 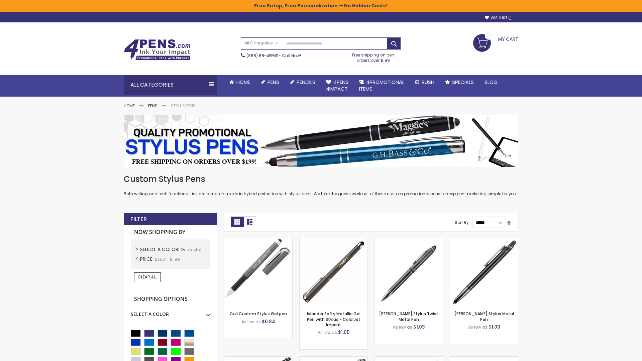 What do you see at coordinates (138, 219) in the screenshot?
I see `strong: Filter` at bounding box center [138, 219].